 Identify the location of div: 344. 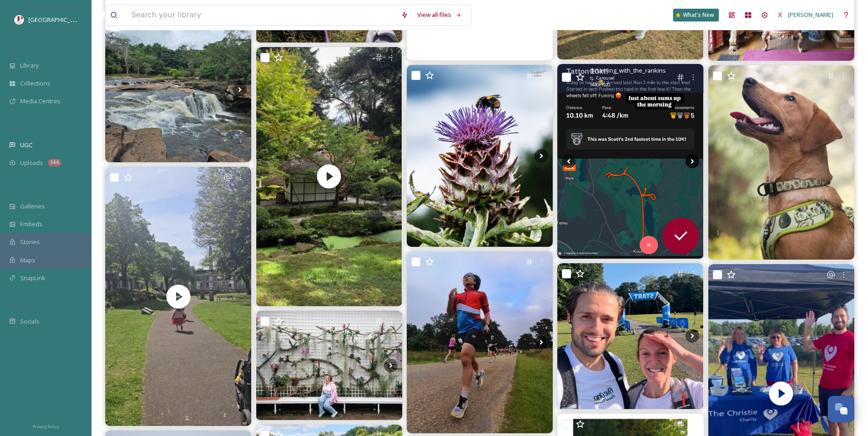
(54, 163).